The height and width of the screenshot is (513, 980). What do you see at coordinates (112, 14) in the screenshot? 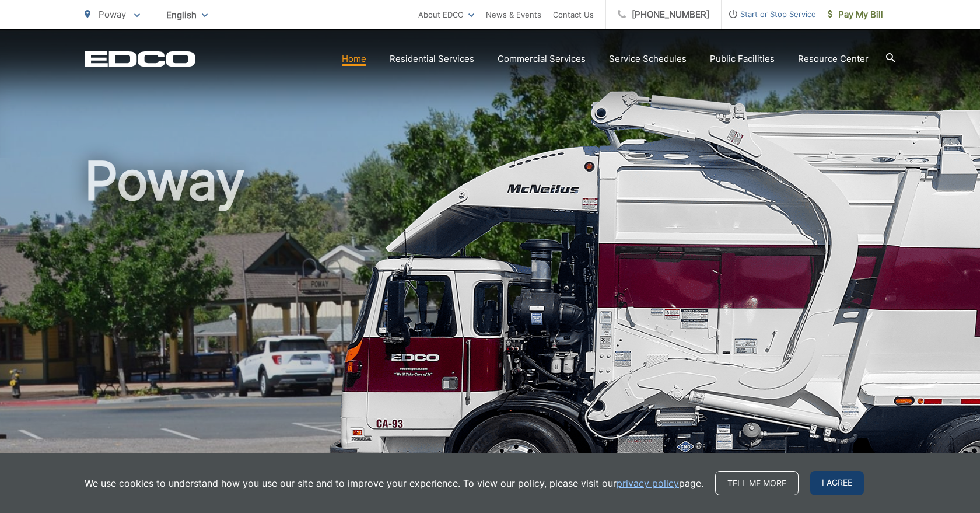
I see `span: Poway` at bounding box center [112, 14].